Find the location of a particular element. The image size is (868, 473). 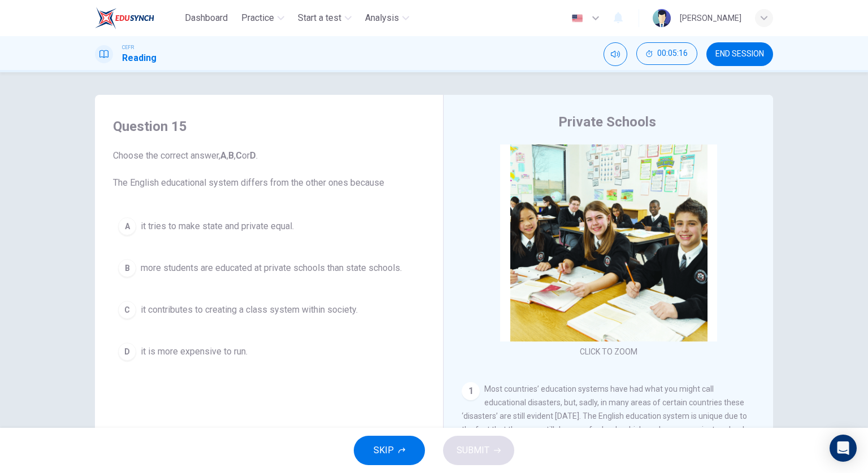

div: 1 is located at coordinates (471, 392).